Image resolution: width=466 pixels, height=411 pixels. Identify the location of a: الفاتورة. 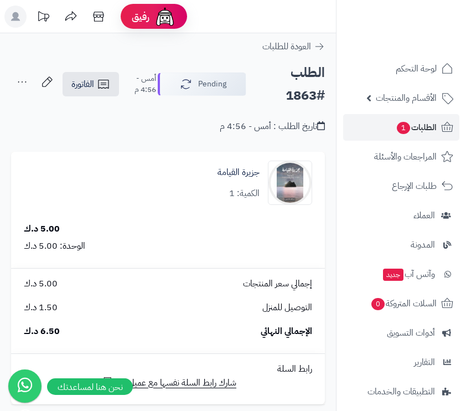
(91, 84).